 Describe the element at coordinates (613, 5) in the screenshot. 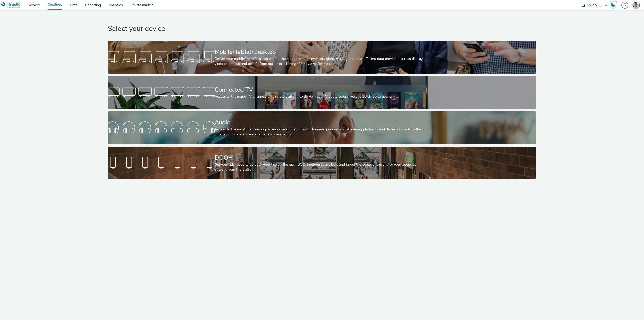

I see `div: Hawk Academy` at that location.